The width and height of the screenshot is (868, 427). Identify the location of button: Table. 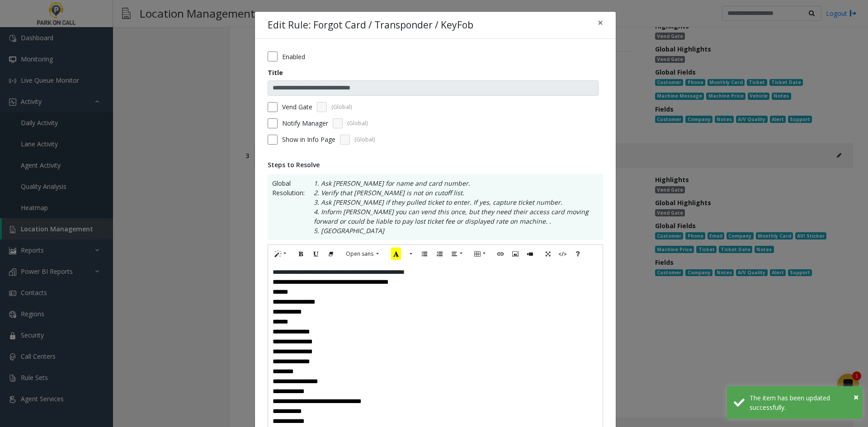
(480, 254).